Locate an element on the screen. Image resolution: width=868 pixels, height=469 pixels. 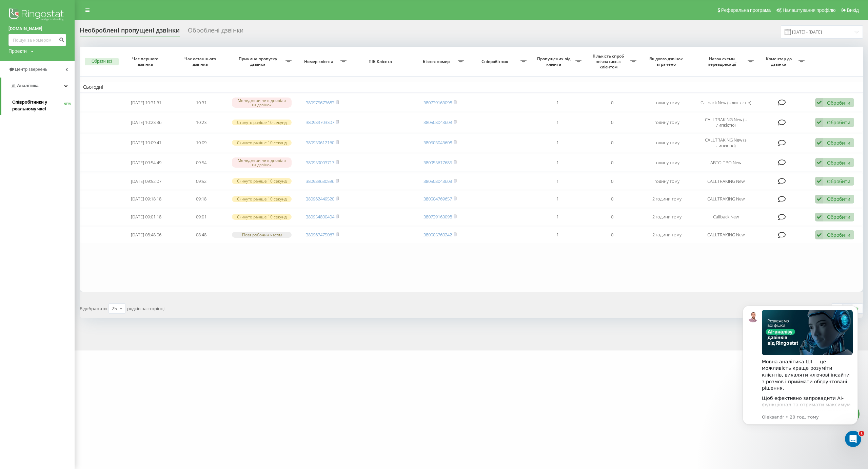
span: ПІБ Клієнта is located at coordinates (381, 61).